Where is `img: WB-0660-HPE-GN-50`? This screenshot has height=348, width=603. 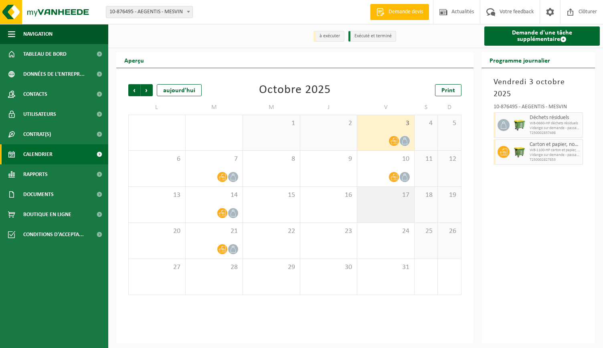 img: WB-0660-HPE-GN-50 is located at coordinates (519, 125).